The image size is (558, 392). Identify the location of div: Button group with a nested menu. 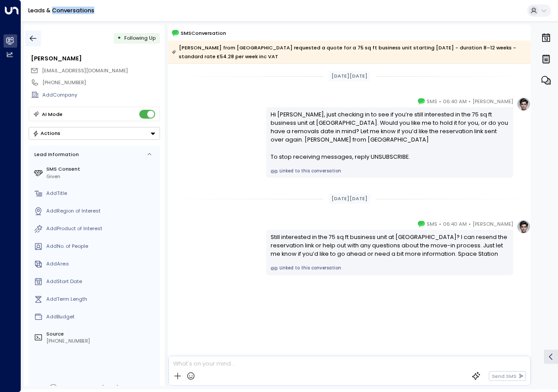
(94, 133).